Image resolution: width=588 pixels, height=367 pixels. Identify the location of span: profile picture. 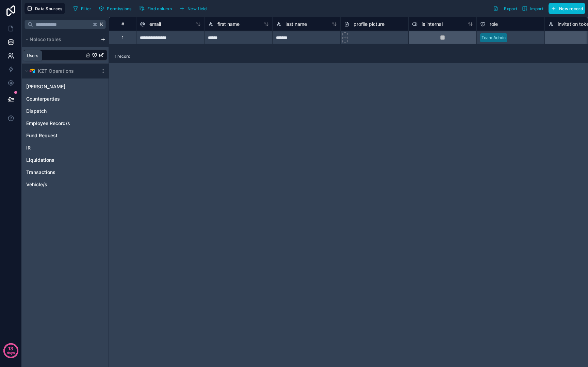
(369, 24).